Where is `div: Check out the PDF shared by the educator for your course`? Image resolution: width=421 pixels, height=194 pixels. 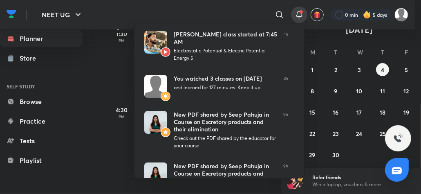
div: Check out the PDF shared by the educator for your course is located at coordinates (225, 142).